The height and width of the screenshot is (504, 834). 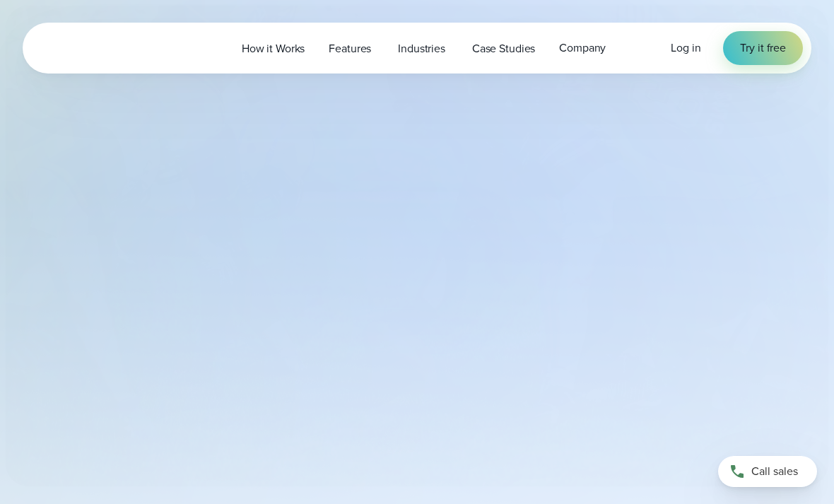 I want to click on span: Case Studies, so click(x=504, y=49).